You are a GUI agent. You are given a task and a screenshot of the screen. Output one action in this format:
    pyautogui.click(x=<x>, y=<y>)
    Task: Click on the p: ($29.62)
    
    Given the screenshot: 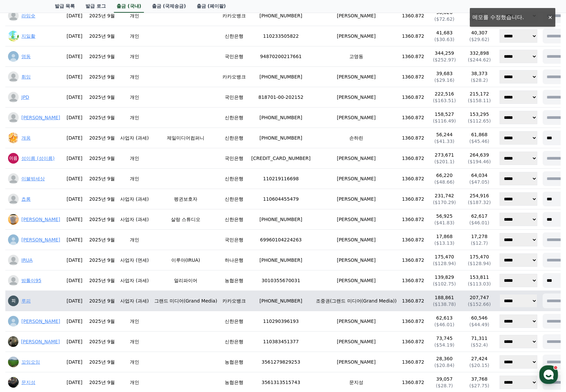 What is the action you would take?
    pyautogui.click(x=479, y=40)
    